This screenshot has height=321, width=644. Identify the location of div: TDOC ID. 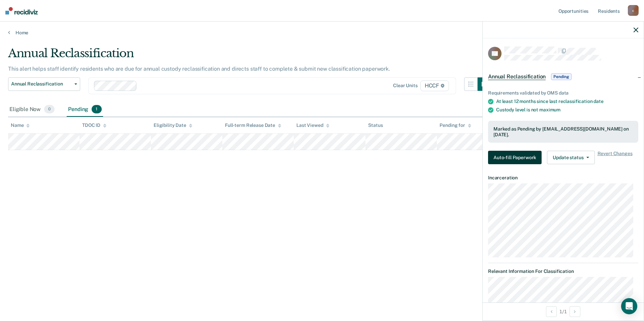
(94, 125).